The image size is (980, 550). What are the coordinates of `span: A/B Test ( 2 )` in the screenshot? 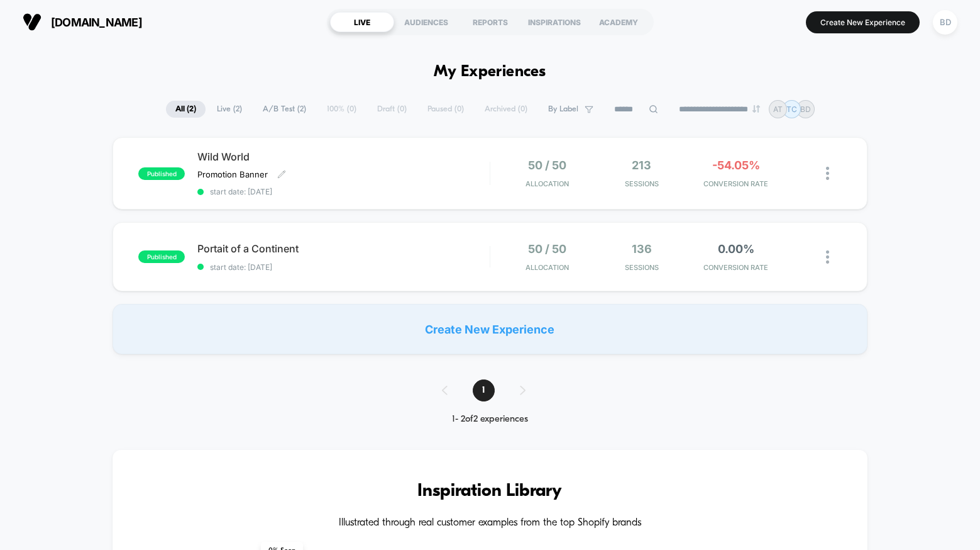 It's located at (284, 109).